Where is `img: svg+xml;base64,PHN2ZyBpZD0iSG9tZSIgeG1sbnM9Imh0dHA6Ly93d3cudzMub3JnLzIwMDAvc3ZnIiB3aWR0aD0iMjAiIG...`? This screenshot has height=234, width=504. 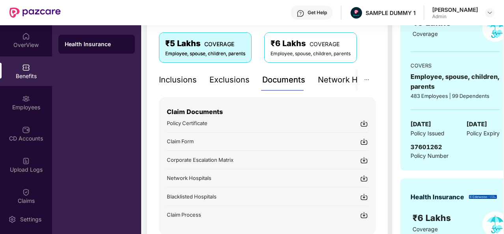 img: svg+xml;base64,PHN2ZyBpZD0iSG9tZSIgeG1sbnM9Imh0dHA6Ly93d3cudzMub3JnLzIwMDAvc3ZnIiB3aWR0aD0iMjAiIG... is located at coordinates (26, 36).